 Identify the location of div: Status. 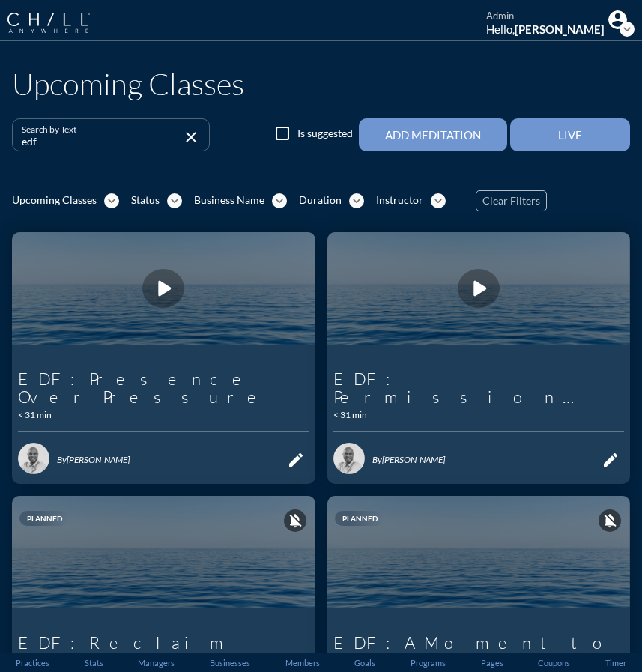
(145, 200).